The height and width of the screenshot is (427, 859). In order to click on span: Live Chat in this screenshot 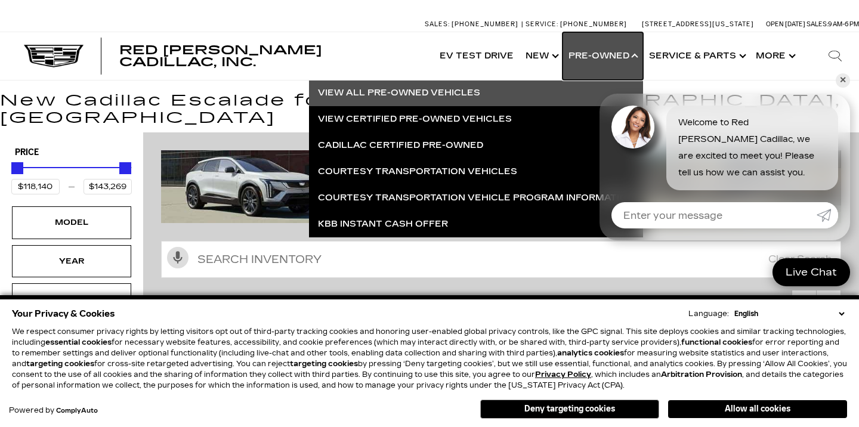, I will do `click(811, 272)`.